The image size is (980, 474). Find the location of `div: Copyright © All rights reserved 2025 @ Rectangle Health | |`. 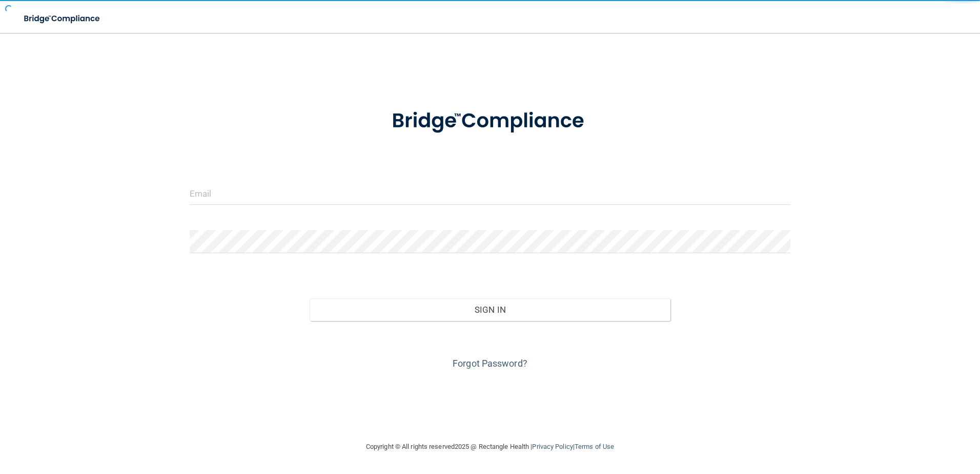

div: Copyright © All rights reserved 2025 @ Rectangle Health | | is located at coordinates (490, 446).